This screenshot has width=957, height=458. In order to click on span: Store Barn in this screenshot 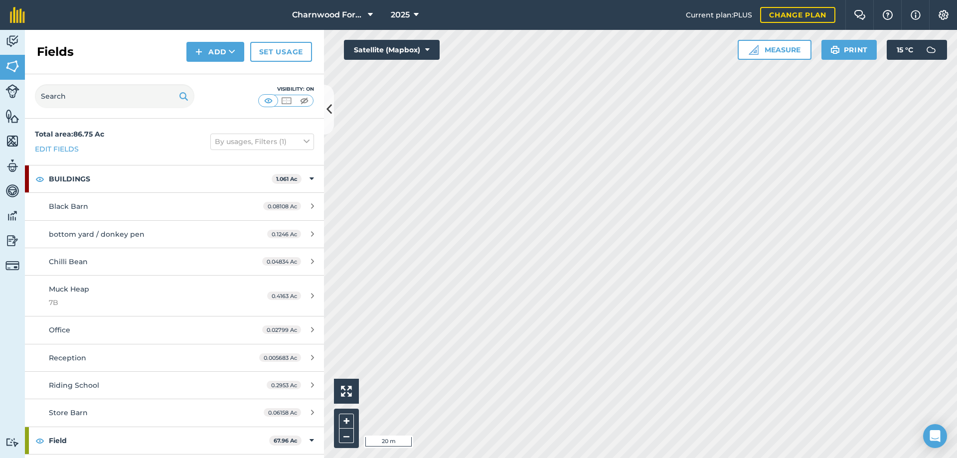, I will do `click(68, 413)`.